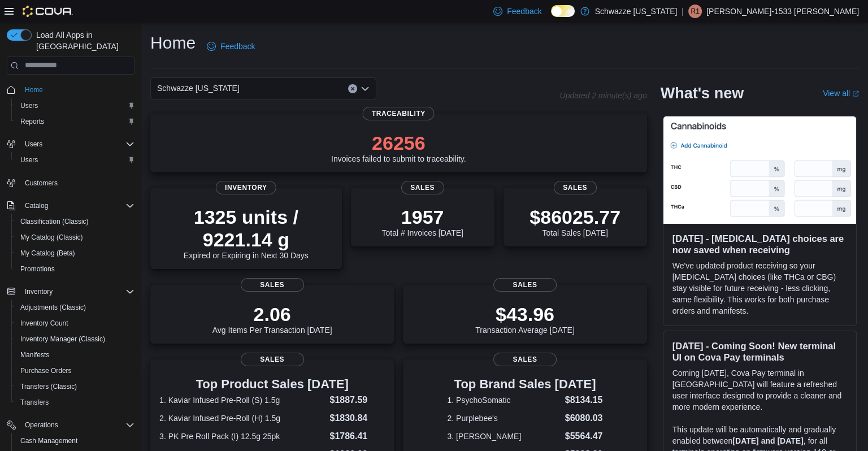  What do you see at coordinates (242, 436) in the screenshot?
I see `dt: 3. PK Pre Roll Pack (I) 12.5g 25pk` at bounding box center [242, 436].